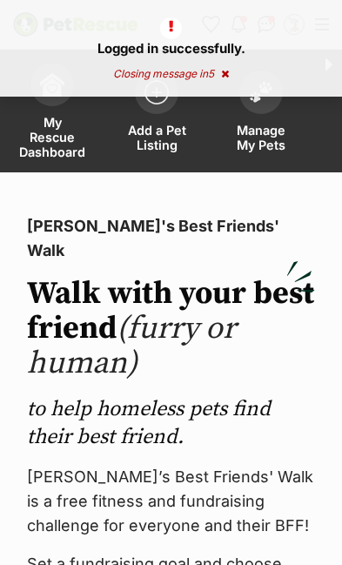  I want to click on p: to help homeless pets find their best friend., so click(171, 423).